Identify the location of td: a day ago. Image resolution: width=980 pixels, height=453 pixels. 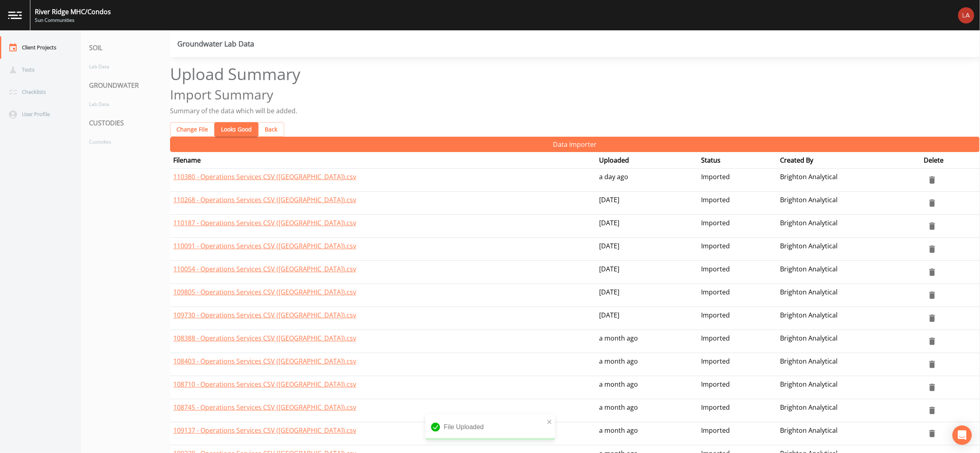
(647, 180).